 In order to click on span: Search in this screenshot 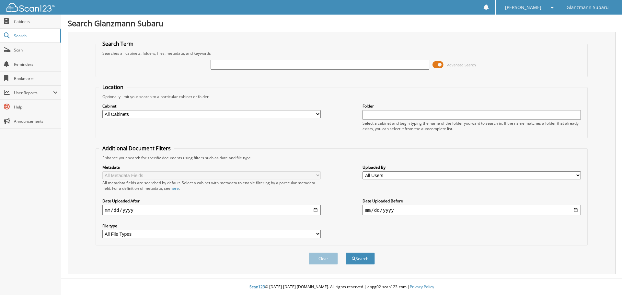, I will do `click(35, 36)`.